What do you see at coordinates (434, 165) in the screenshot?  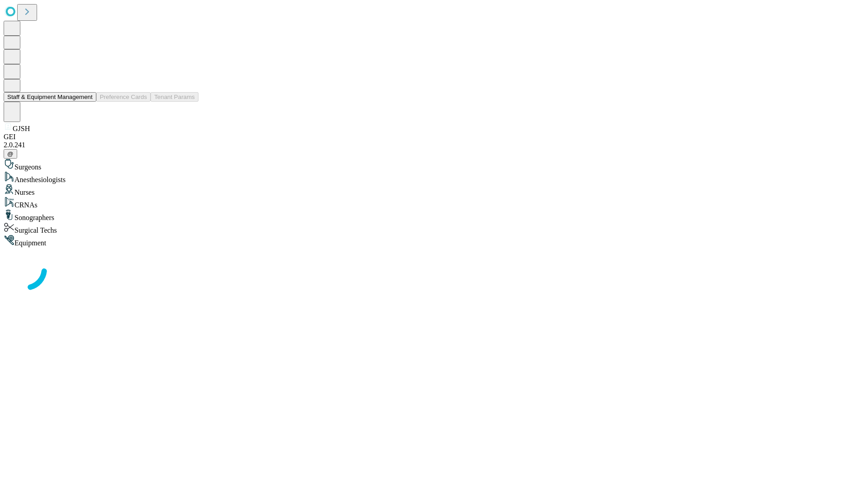 I see `div: Surgeons` at bounding box center [434, 165].